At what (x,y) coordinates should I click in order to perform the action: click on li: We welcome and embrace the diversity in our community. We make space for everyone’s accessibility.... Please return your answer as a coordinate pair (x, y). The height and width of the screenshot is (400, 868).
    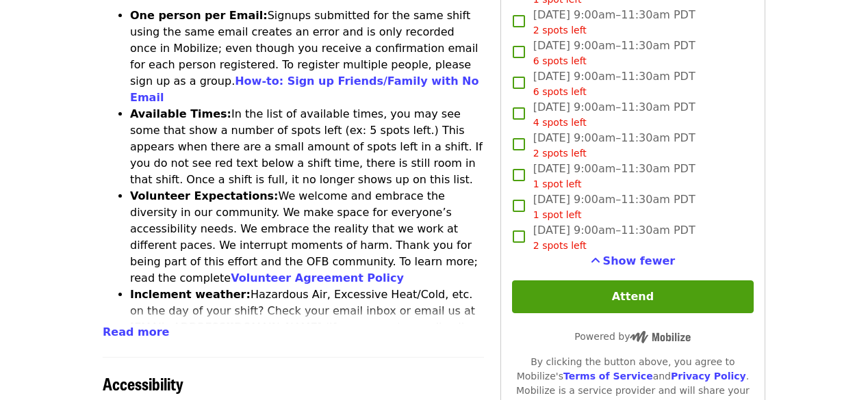
    Looking at the image, I should click on (307, 237).